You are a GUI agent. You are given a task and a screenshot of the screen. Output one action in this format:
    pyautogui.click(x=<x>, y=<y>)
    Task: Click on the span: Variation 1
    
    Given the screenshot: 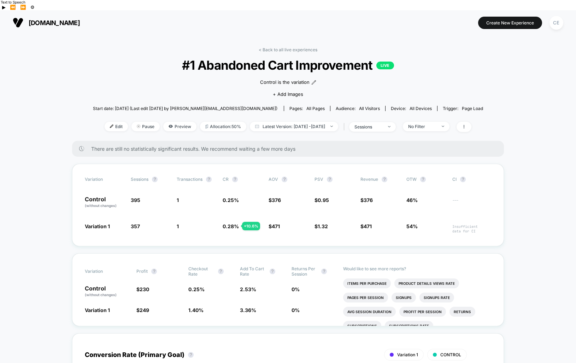 What is the action you would take?
    pyautogui.click(x=407, y=354)
    